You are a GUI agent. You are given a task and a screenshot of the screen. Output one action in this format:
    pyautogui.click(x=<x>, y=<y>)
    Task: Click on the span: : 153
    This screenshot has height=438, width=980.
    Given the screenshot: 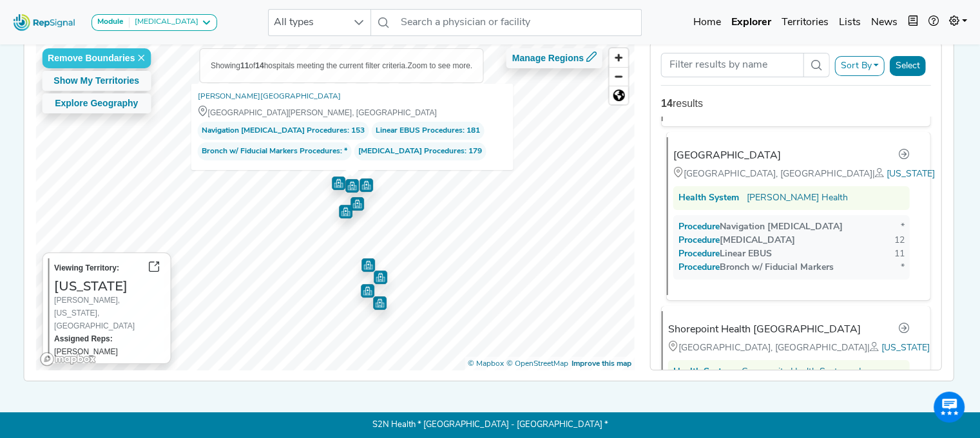 What is the action you would take?
    pyautogui.click(x=282, y=131)
    